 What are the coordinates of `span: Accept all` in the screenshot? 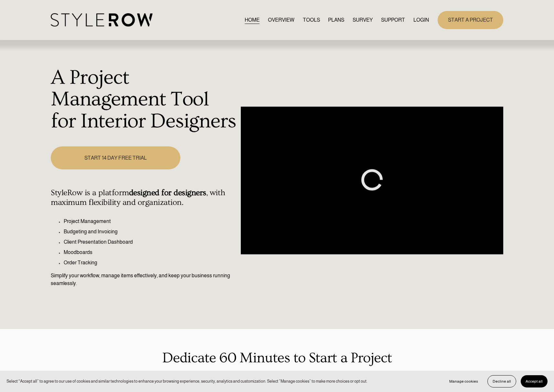 It's located at (534, 381).